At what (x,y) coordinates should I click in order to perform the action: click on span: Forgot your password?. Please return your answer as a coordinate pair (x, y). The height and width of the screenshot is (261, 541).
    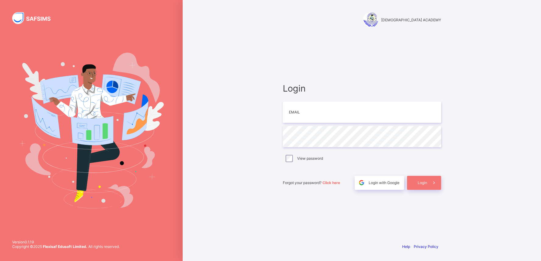
    Looking at the image, I should click on (311, 183).